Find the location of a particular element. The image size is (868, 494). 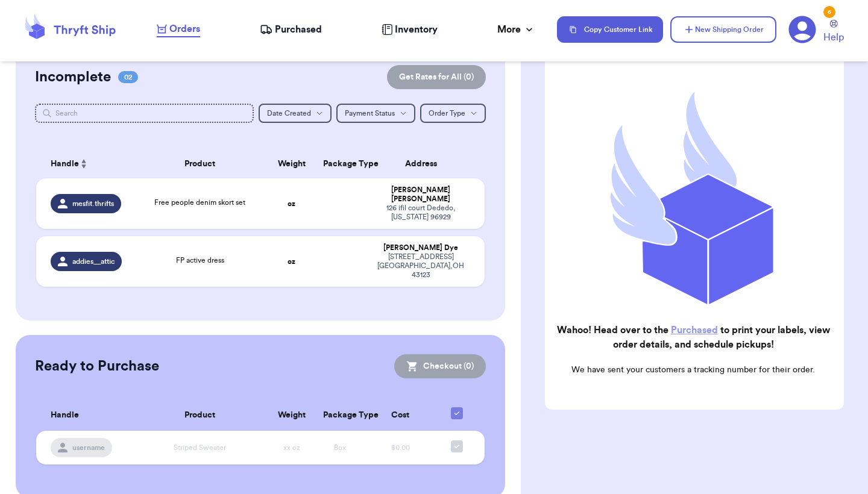

div: More is located at coordinates (516, 29).